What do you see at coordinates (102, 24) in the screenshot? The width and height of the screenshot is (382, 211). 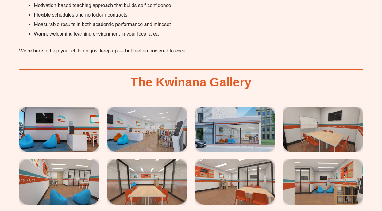 I see `span: Measurable results in both academic performance and mindset` at bounding box center [102, 24].